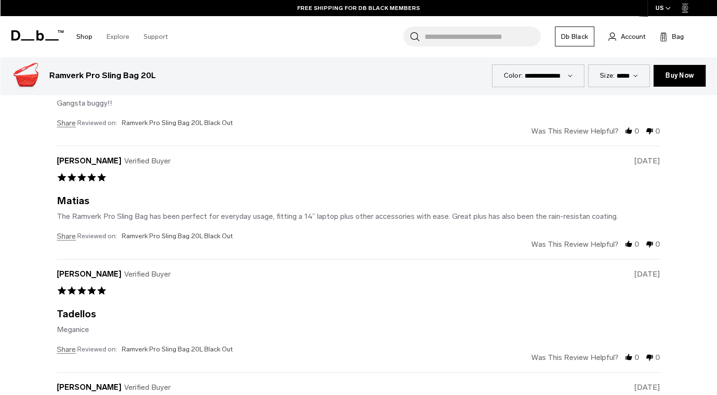  What do you see at coordinates (647, 161) in the screenshot?
I see `span: review date 06/26/25` at bounding box center [647, 161].